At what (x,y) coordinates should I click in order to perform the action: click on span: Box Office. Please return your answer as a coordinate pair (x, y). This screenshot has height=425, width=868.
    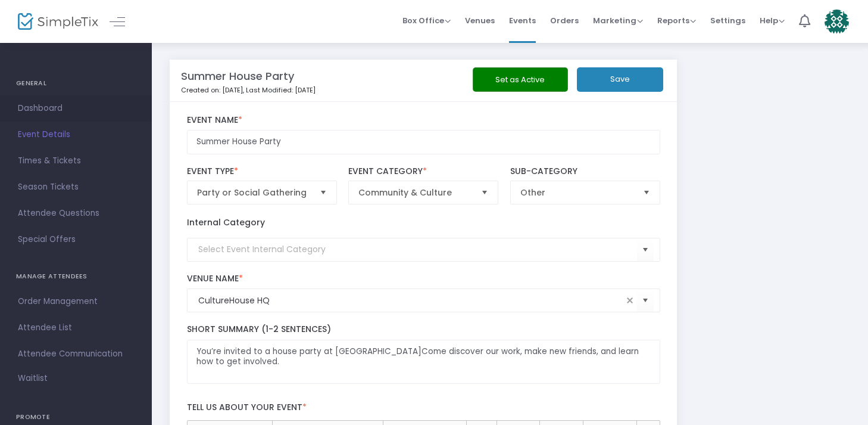
    Looking at the image, I should click on (427, 20).